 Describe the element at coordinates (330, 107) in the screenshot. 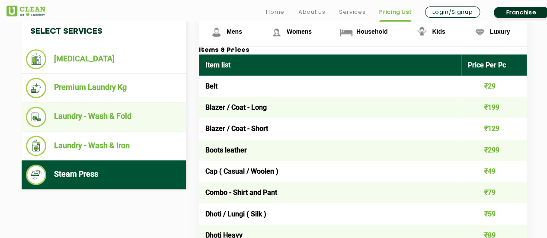

I see `td: Blazer / Coat - Long` at that location.